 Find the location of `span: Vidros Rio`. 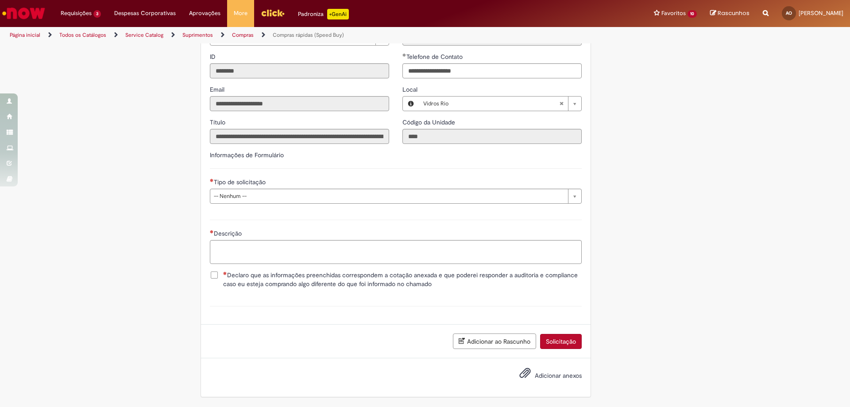

span: Vidros Rio is located at coordinates (491, 104).